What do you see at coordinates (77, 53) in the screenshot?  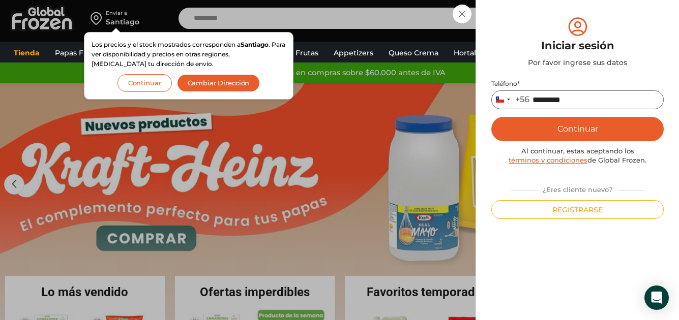 I see `a: Papas Fritas` at bounding box center [77, 53].